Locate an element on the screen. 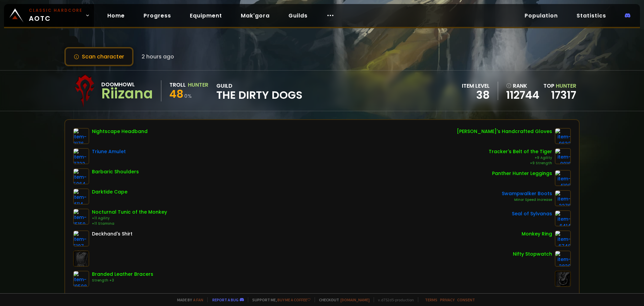  small: Classic Hardcore is located at coordinates (56, 10).